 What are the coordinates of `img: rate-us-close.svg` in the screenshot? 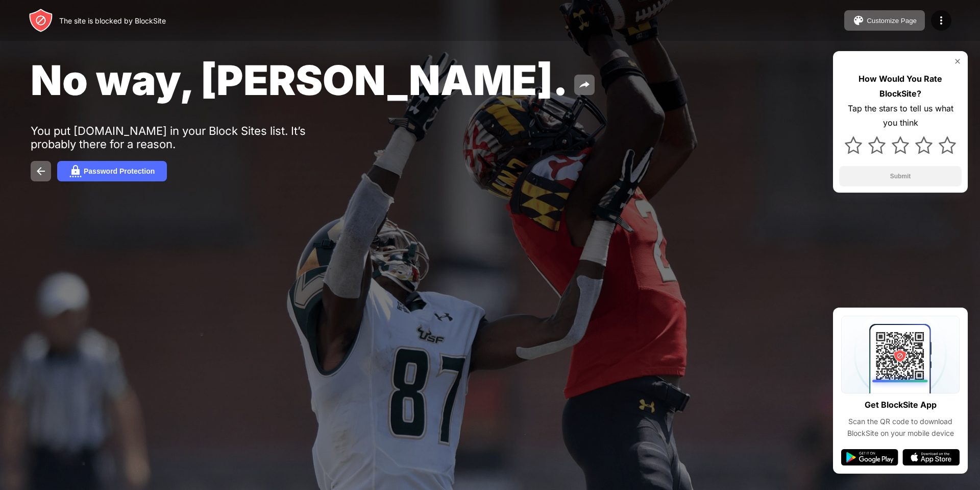 It's located at (957, 61).